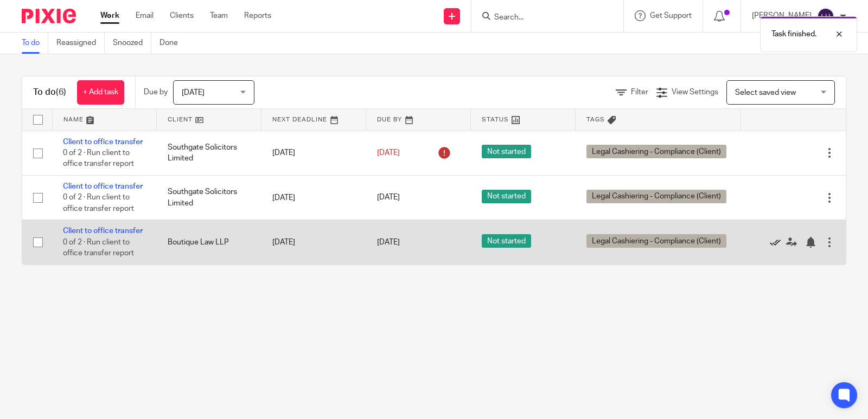 The height and width of the screenshot is (419, 868). I want to click on p: Due by, so click(156, 92).